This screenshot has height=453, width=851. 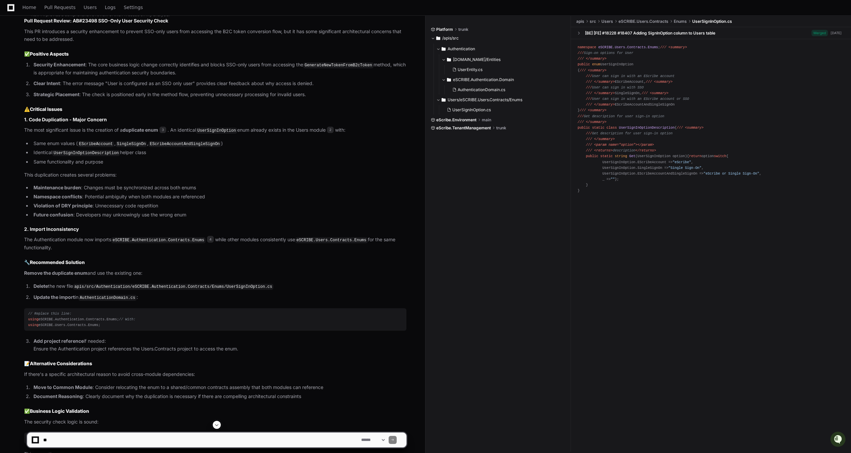 I want to click on li: : Potential ambiguity when both modules are referenced, so click(x=219, y=197).